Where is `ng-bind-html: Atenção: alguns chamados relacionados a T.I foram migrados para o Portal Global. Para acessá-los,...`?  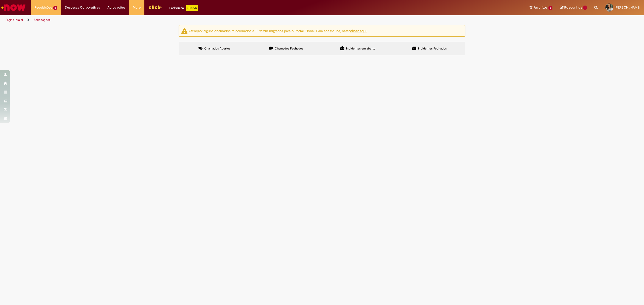 ng-bind-html: Atenção: alguns chamados relacionados a T.I foram migrados para o Portal Global. Para acessá-los,... is located at coordinates (278, 31).